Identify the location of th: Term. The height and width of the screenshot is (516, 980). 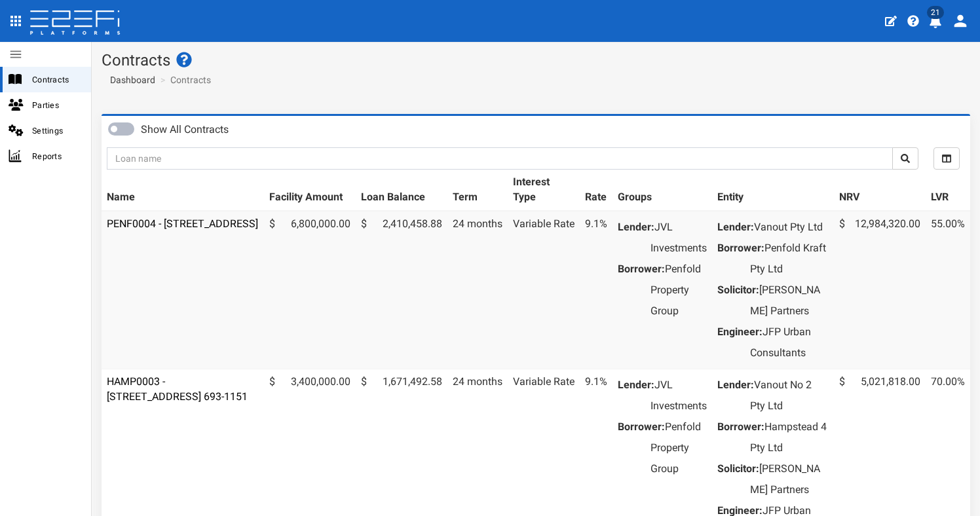
(478, 190).